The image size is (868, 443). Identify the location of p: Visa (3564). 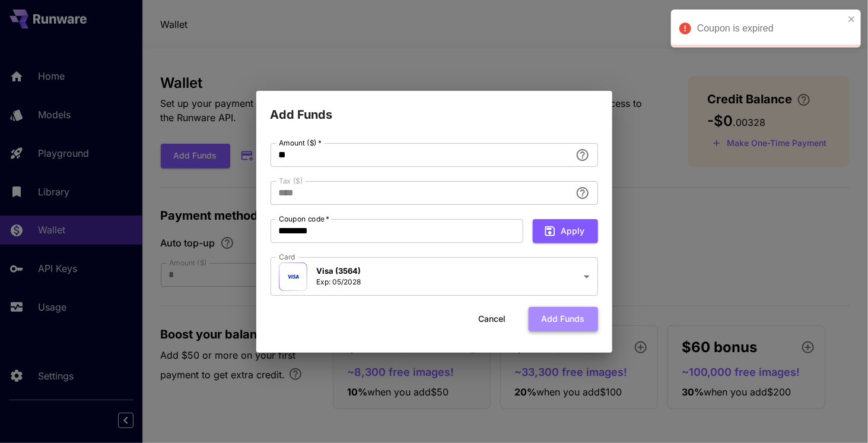
(339, 271).